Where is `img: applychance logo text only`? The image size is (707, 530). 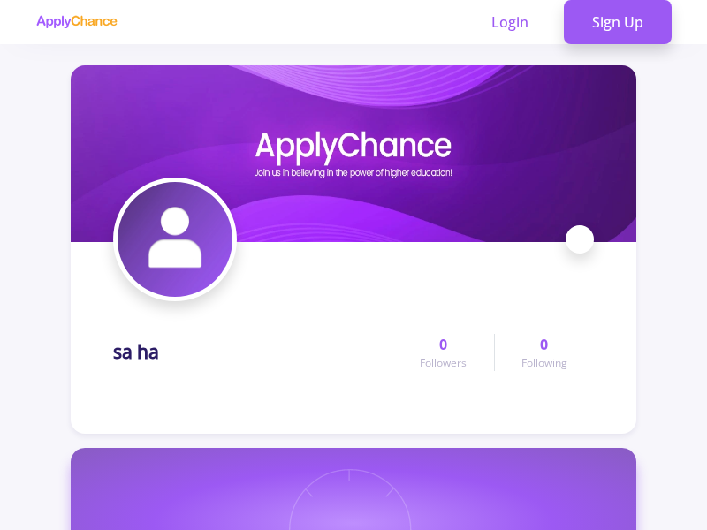
img: applychance logo text only is located at coordinates (76, 22).